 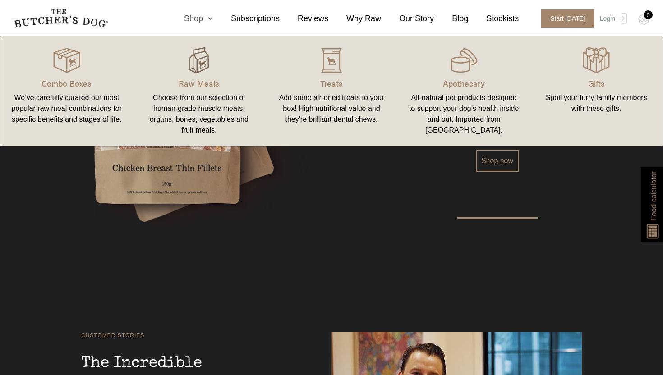 I want to click on div: Choose from our selection of human-grade muscle meats, organs, bones, vegetables and fruit meals., so click(x=199, y=114).